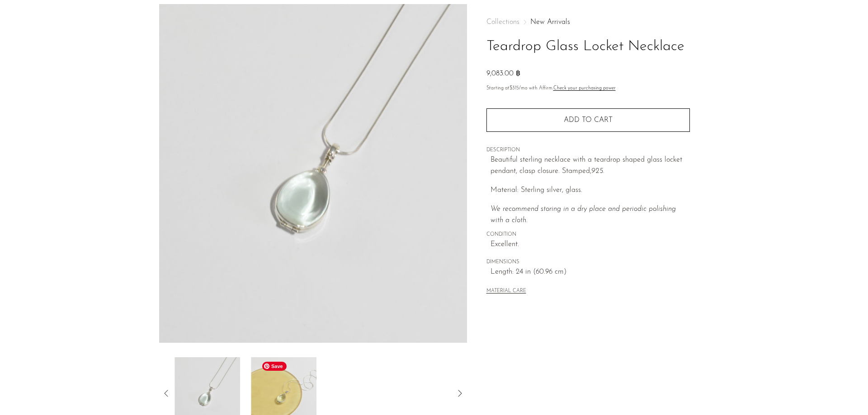  What do you see at coordinates (583, 215) in the screenshot?
I see `i: We recommend storing in a dry place and periodic polishing with a cloth.` at bounding box center [583, 215].